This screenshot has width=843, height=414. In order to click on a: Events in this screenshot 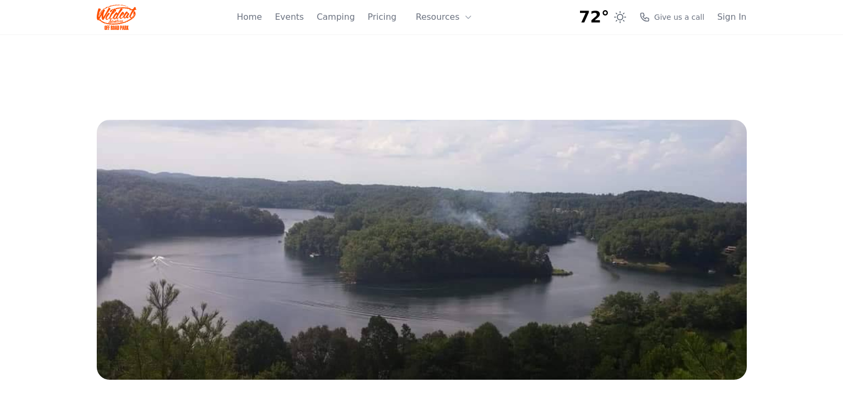, I will do `click(289, 17)`.